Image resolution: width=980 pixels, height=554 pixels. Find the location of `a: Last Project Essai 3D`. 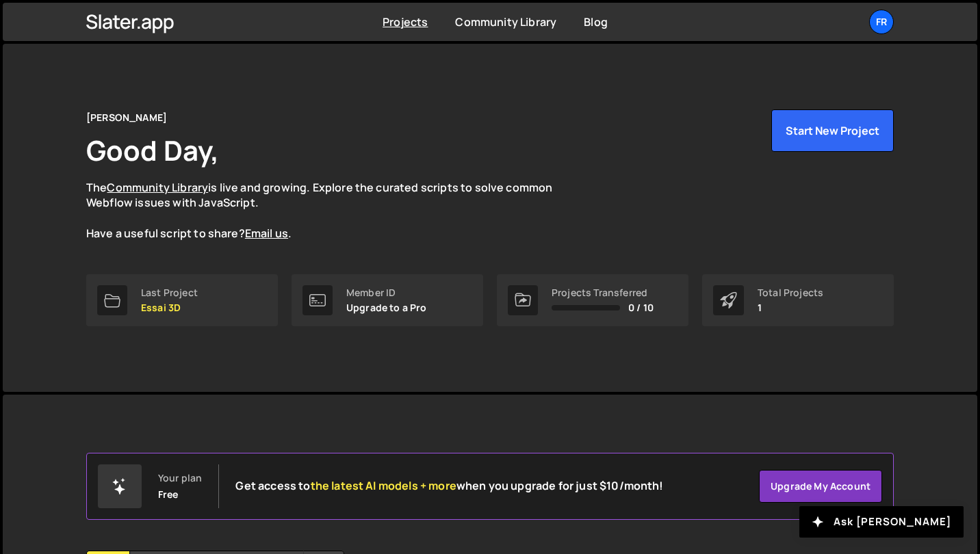

a: Last Project Essai 3D is located at coordinates (182, 300).